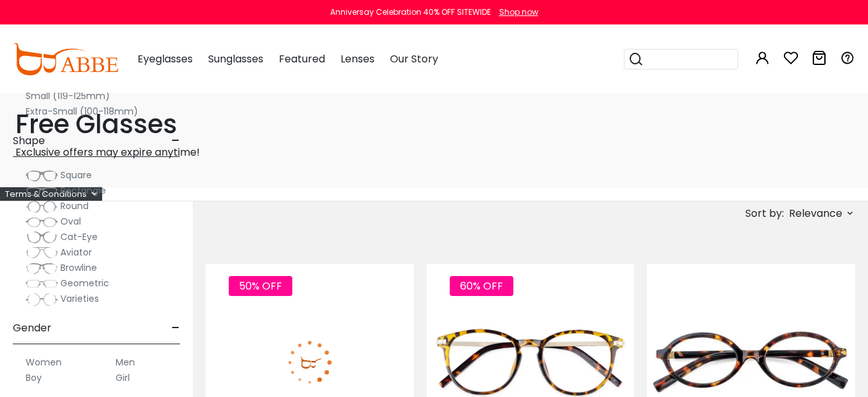 The width and height of the screenshot is (868, 397). Describe the element at coordinates (65, 59) in the screenshot. I see `img: abbeglasses.com` at that location.